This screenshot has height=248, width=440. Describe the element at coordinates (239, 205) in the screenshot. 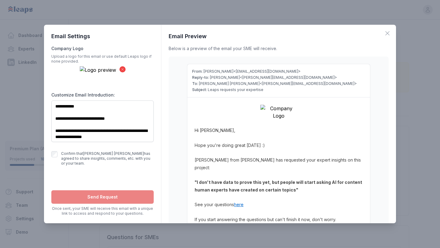

I see `span: here` at that location.